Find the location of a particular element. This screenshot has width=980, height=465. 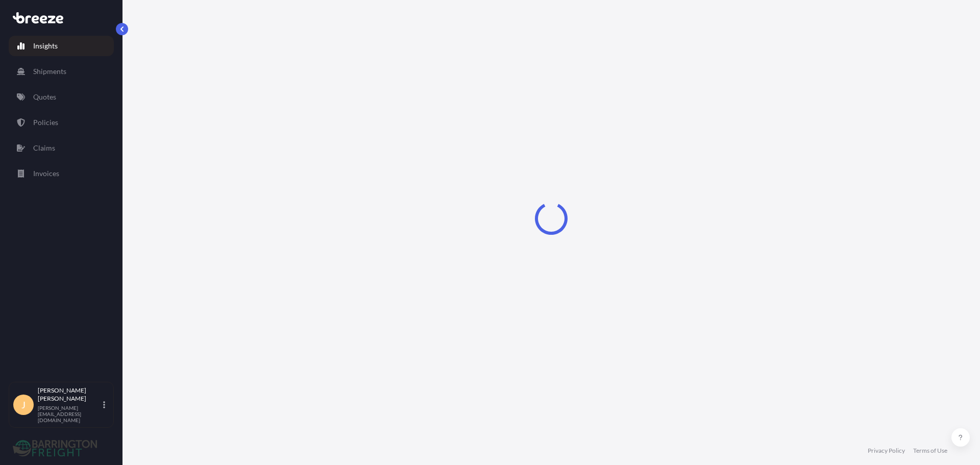

a: Shipments is located at coordinates (61, 72).